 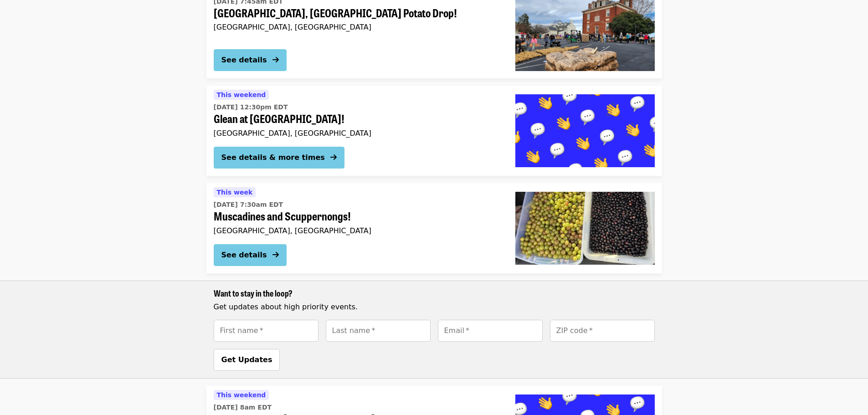 What do you see at coordinates (584, 130) in the screenshot?
I see `img: Glean at Lynchburg Community Market! organized by Society of St. Andrew` at bounding box center [584, 130].